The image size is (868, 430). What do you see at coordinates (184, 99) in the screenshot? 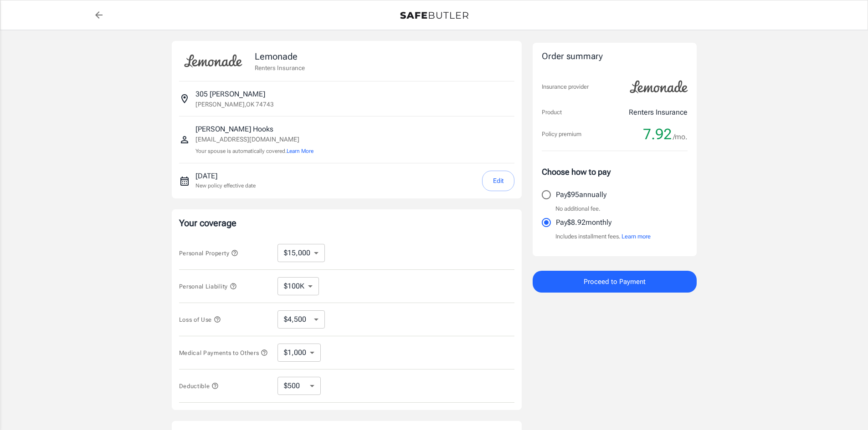
I see `svg: Insured address` at bounding box center [184, 99].